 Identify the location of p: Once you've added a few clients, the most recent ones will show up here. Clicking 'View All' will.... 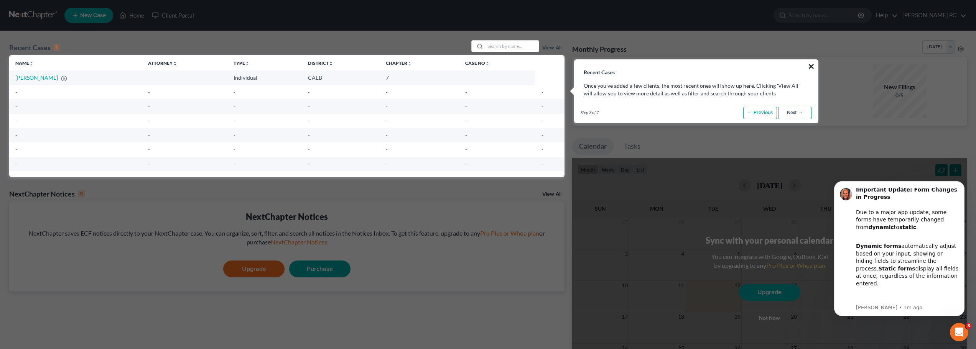
(696, 90).